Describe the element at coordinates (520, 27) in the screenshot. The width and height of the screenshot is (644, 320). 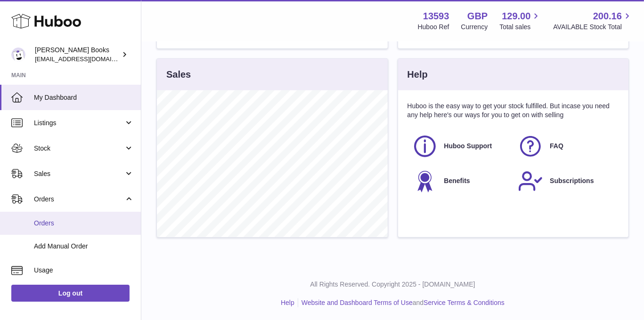
I see `span: Total sales` at that location.